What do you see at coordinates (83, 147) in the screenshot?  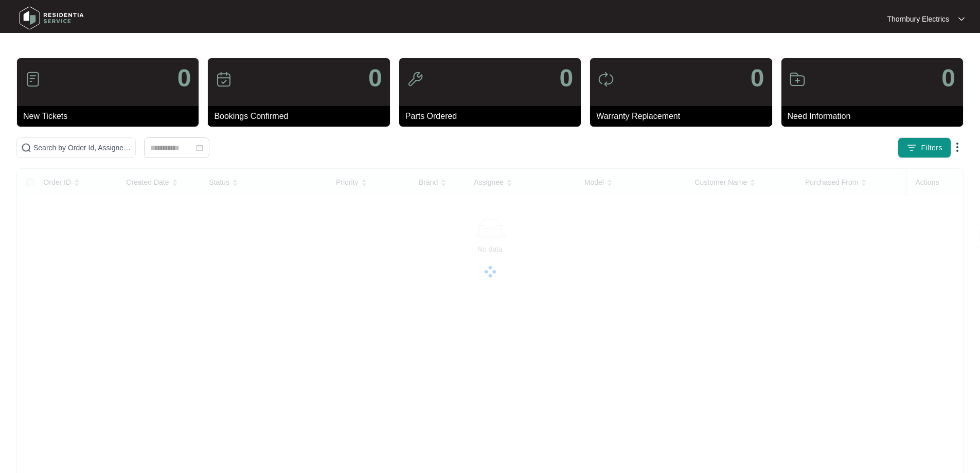 I see `input: Search by Order Id, Assignee Name, Customer Name, Brand and Model` at bounding box center [83, 147].